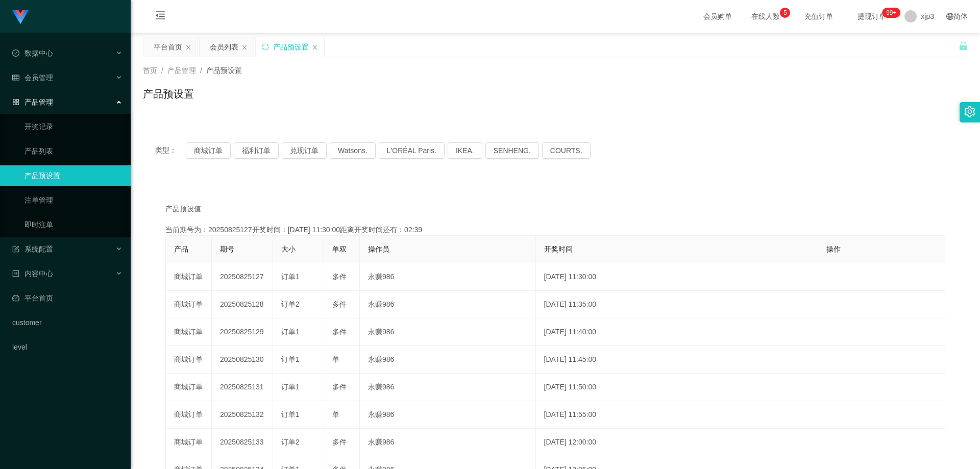  What do you see at coordinates (243, 278) in the screenshot?
I see `td: 20250825127` at bounding box center [243, 278].